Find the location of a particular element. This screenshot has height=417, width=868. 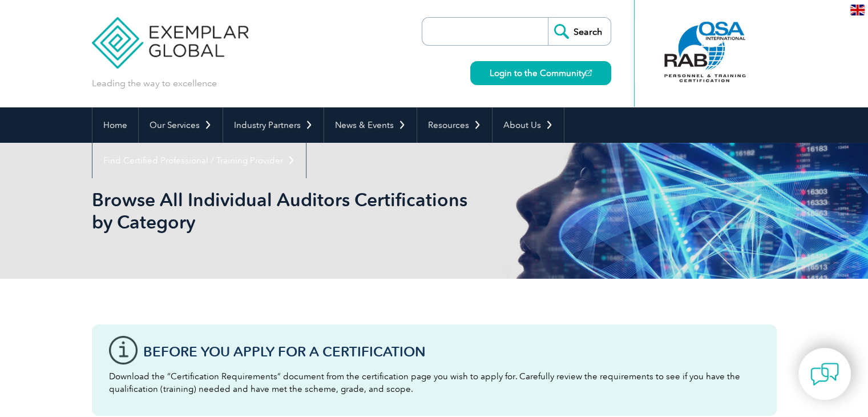

a: News & Events is located at coordinates (371, 125).